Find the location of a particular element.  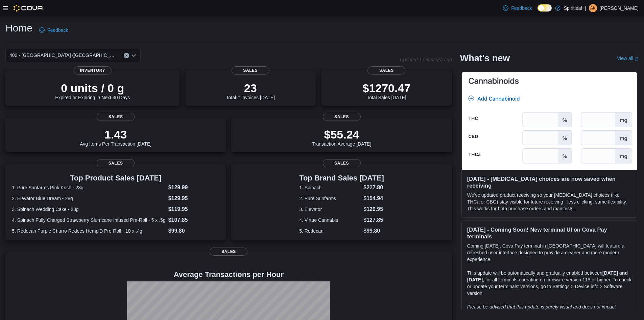

dt: 5. Redecan Purple Churro Redees Hemp'D Pre-Roll - 10 x .4g is located at coordinates (88, 231).